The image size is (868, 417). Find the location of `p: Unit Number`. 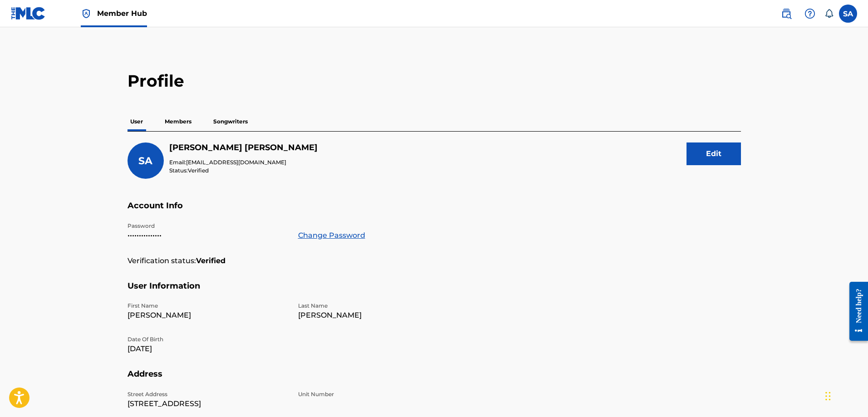

p: Unit Number is located at coordinates (378, 394).